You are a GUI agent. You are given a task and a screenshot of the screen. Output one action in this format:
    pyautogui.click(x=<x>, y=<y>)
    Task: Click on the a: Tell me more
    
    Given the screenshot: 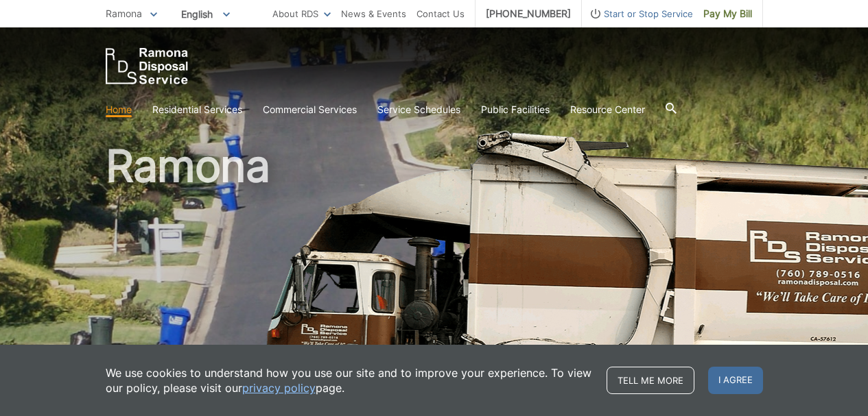 What is the action you would take?
    pyautogui.click(x=650, y=381)
    